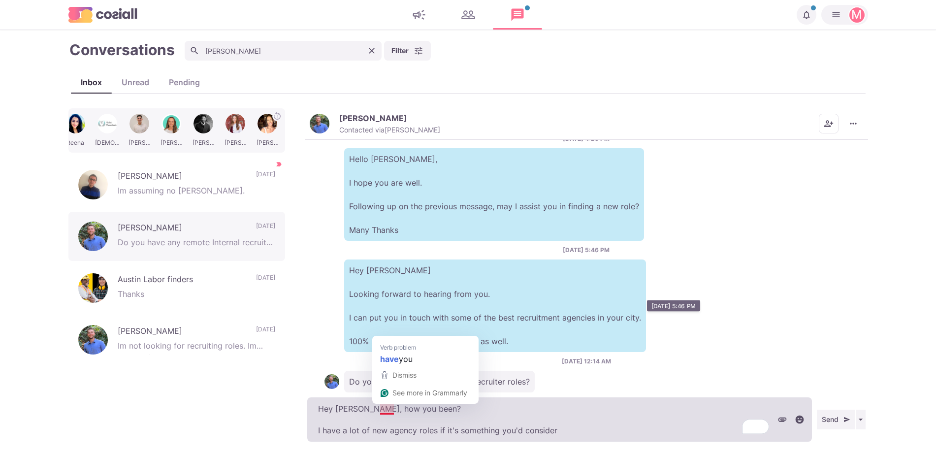 The width and height of the screenshot is (936, 454). I want to click on textarea: To enrich screen reader interactions, please activate Accessibility in Grammarly extension settings, so click(560, 420).